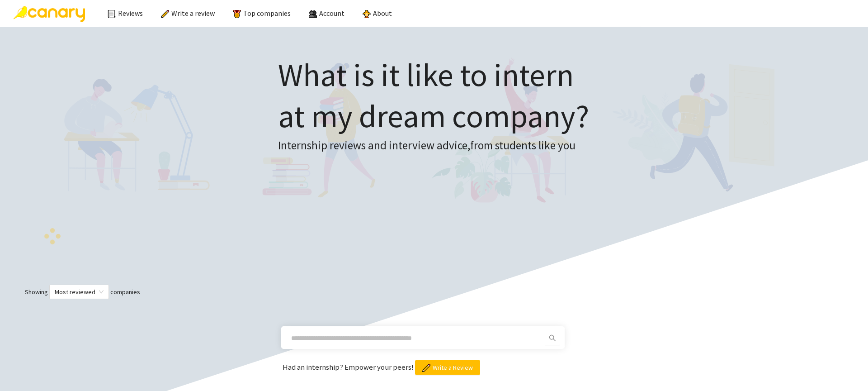 The image size is (868, 391). Describe the element at coordinates (313, 14) in the screenshot. I see `img: people.png` at that location.